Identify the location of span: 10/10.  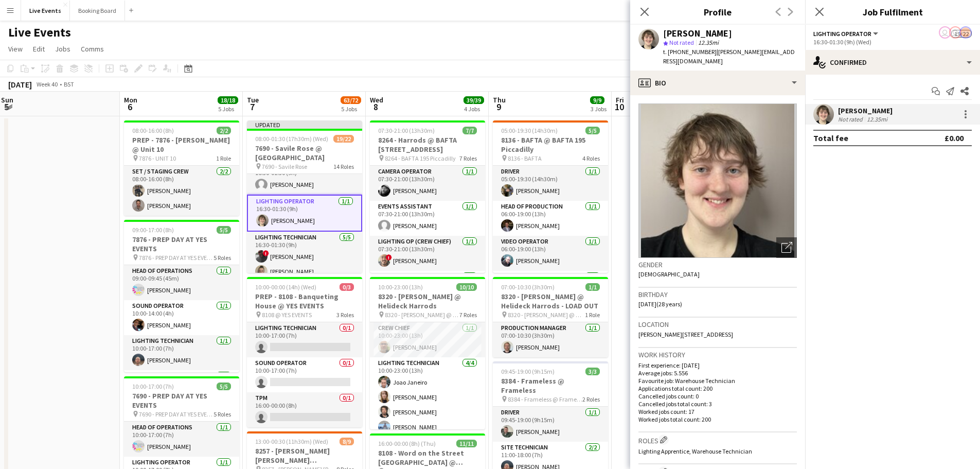
(467, 287).